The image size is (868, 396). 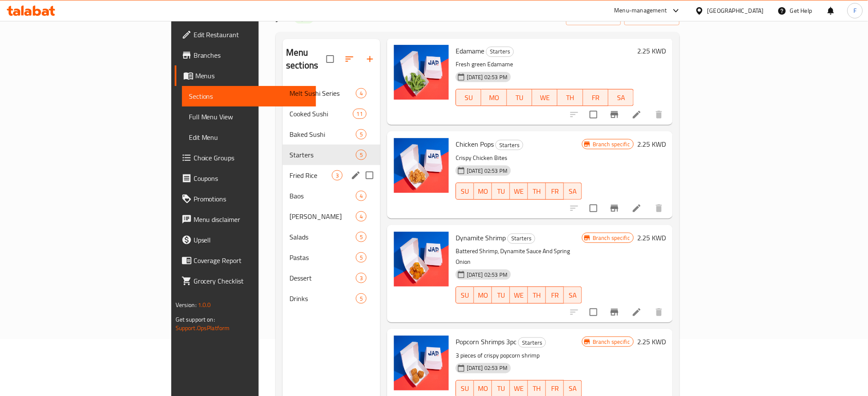 What do you see at coordinates (249, 96) in the screenshot?
I see `span: Sections` at bounding box center [249, 96].